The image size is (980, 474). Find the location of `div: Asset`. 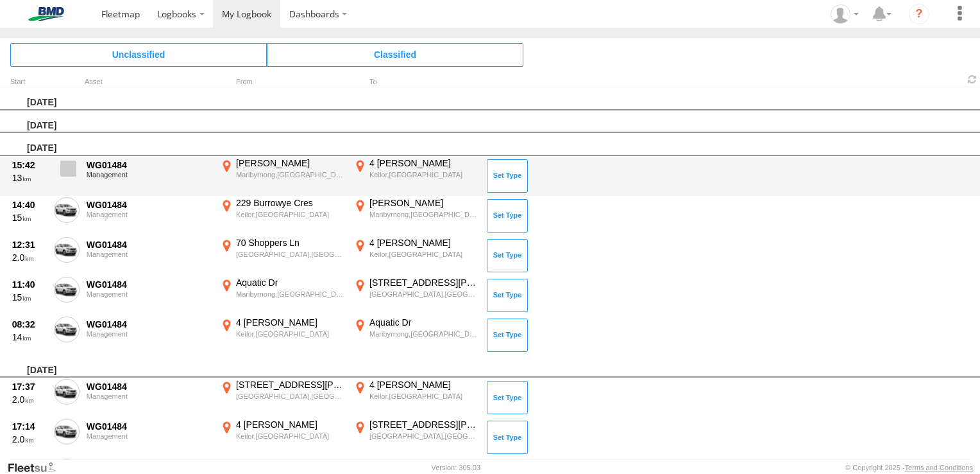

div: Asset is located at coordinates (149, 82).